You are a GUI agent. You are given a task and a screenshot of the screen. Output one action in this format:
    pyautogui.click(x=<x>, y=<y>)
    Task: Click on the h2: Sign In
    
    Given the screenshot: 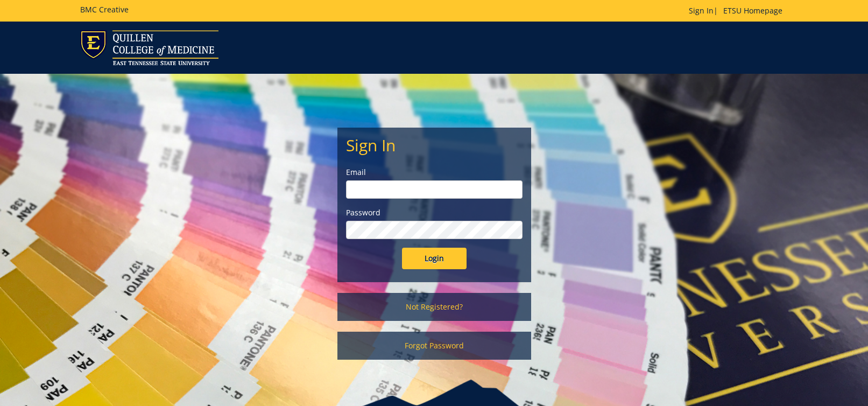 What is the action you would take?
    pyautogui.click(x=434, y=145)
    